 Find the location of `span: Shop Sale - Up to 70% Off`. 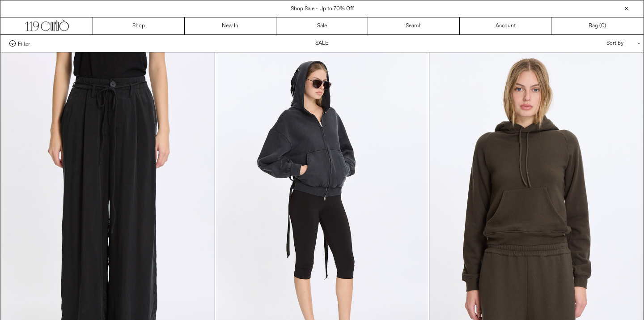

span: Shop Sale - Up to 70% Off is located at coordinates (322, 9).